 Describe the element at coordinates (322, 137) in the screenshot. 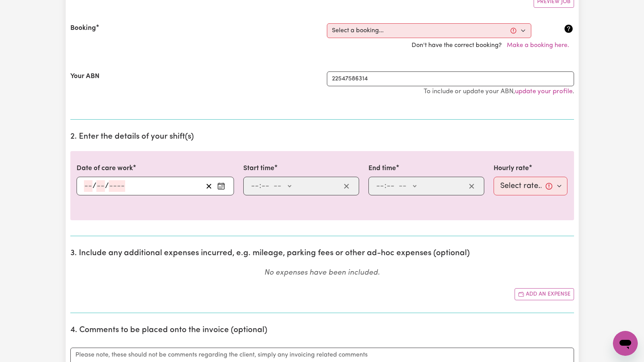

I see `h2: 2. Enter the details of your shift(s)` at that location.